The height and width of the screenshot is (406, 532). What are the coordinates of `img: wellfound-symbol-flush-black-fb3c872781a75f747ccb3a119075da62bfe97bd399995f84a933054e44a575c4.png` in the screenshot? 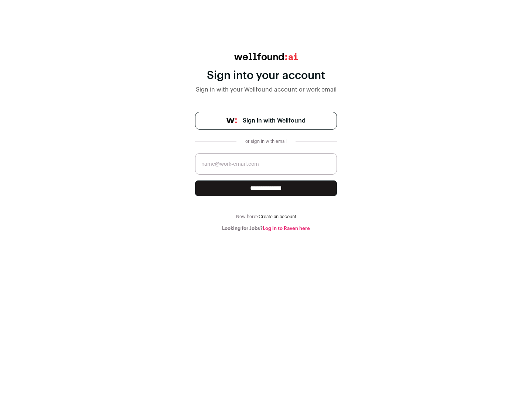 It's located at (231, 121).